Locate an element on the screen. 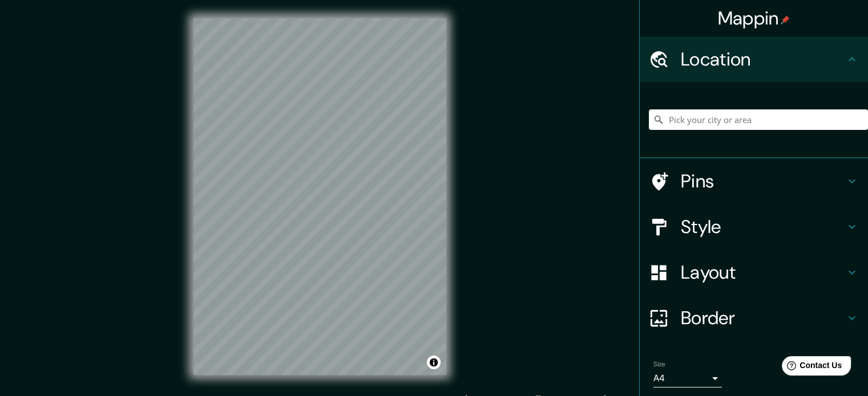 This screenshot has height=396, width=868. h4: Pins is located at coordinates (762, 182).